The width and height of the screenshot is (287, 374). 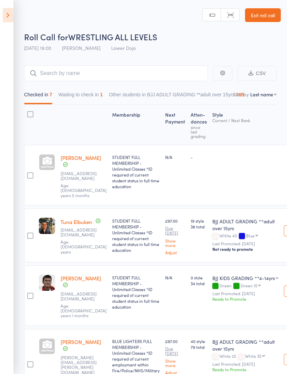 What do you see at coordinates (245, 125) in the screenshot?
I see `div: Style` at bounding box center [245, 125].